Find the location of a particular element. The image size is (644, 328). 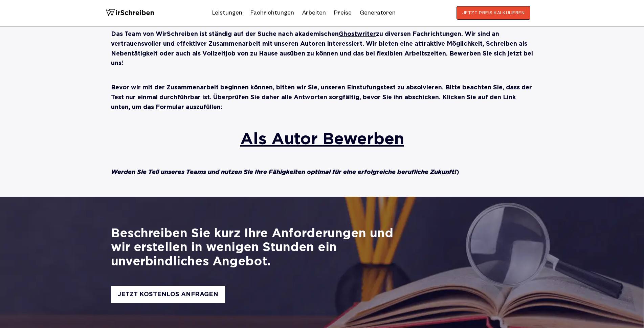

button: JETZT PREIS KALKULIEREN is located at coordinates (493, 13).